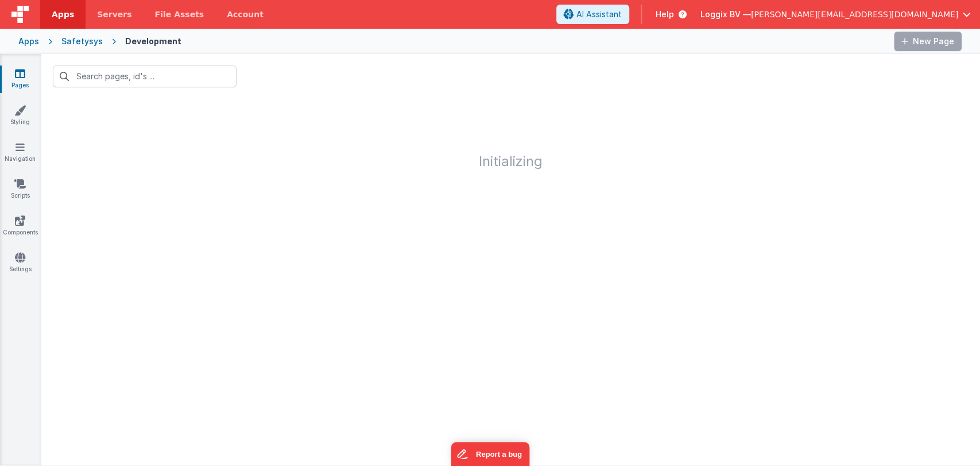  Describe the element at coordinates (927, 42) in the screenshot. I see `button: New Page` at that location.